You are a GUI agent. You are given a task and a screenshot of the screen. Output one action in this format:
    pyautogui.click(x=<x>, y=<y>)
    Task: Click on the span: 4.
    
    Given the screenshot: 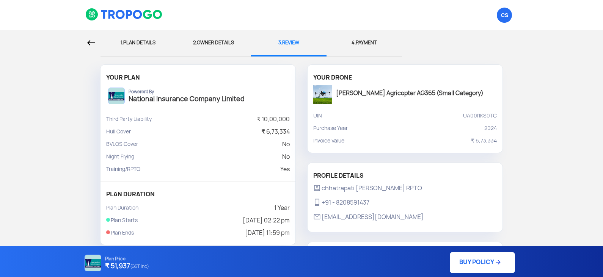 What is the action you would take?
    pyautogui.click(x=354, y=42)
    